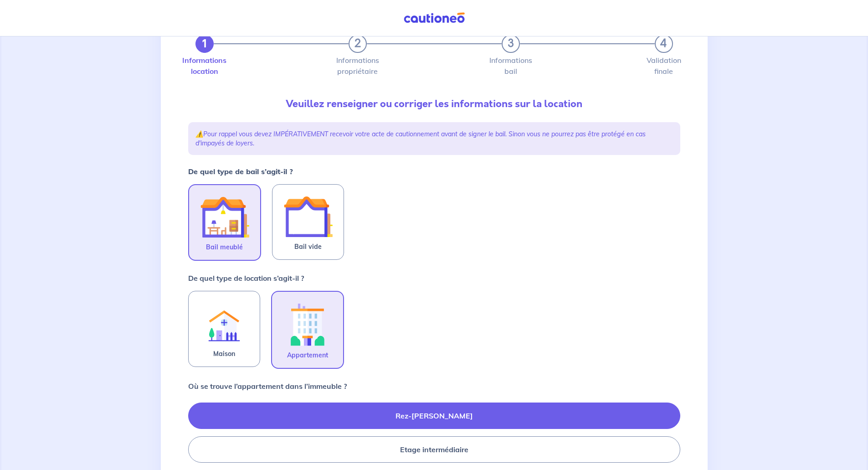 This screenshot has width=868, height=470. What do you see at coordinates (247, 278) in the screenshot?
I see `p: De quel type de location s’agit-il ?` at bounding box center [247, 278].